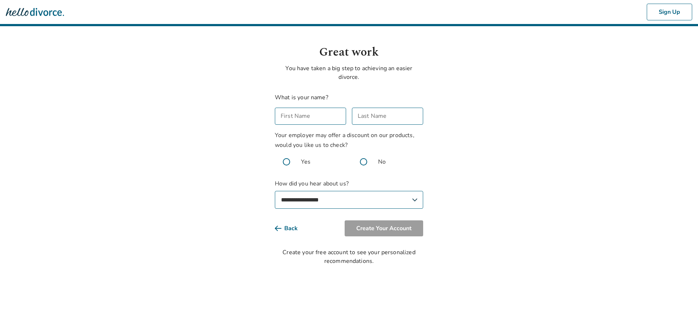  What do you see at coordinates (306, 162) in the screenshot?
I see `span: Yes` at bounding box center [306, 162].